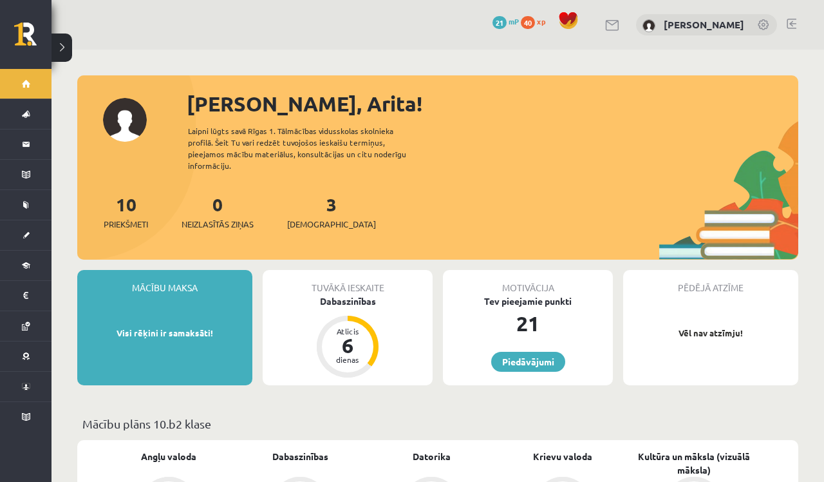 Image resolution: width=824 pixels, height=482 pixels. What do you see at coordinates (438, 423) in the screenshot?
I see `p: Mācību plāns 10.b2 klase` at bounding box center [438, 423].